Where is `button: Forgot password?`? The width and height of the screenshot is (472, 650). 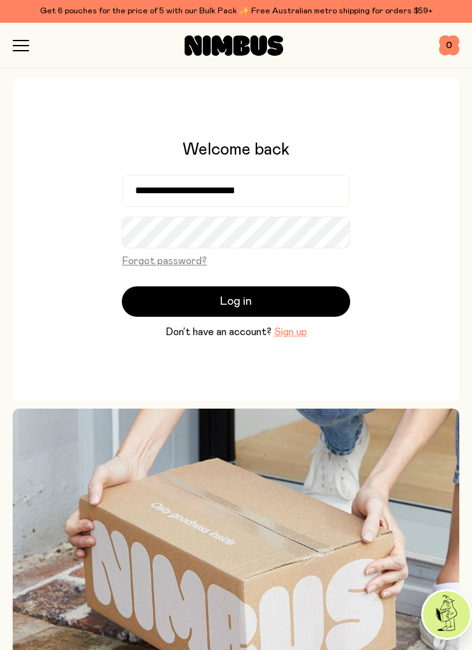
button: Forgot password? is located at coordinates (164, 261).